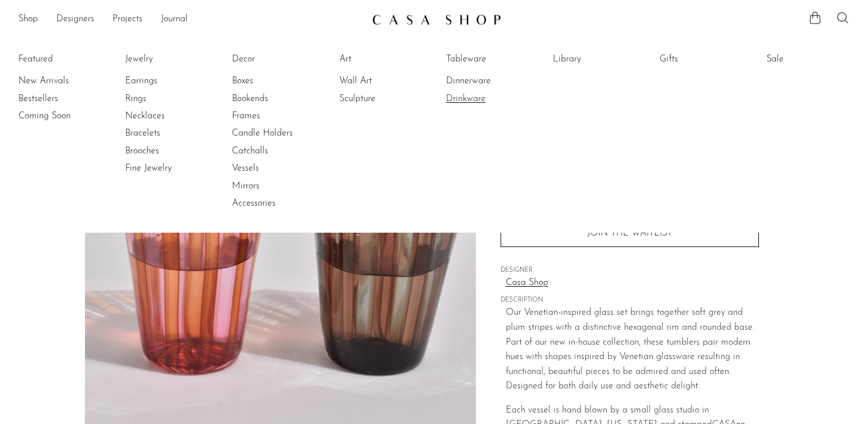  What do you see at coordinates (275, 187) in the screenshot?
I see `a: Mirrors` at bounding box center [275, 187].